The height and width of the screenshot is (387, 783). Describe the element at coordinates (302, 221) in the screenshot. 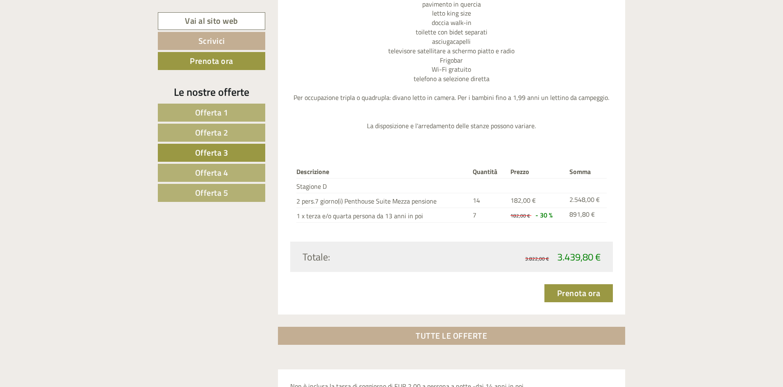

I see `button: Invia` at that location.